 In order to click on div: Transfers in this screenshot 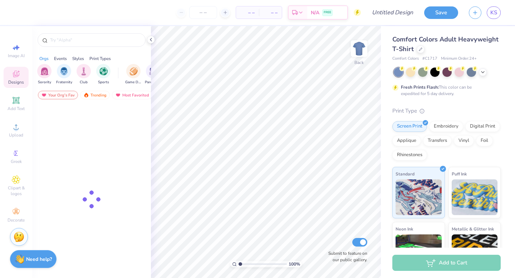, I will do `click(437, 141)`.